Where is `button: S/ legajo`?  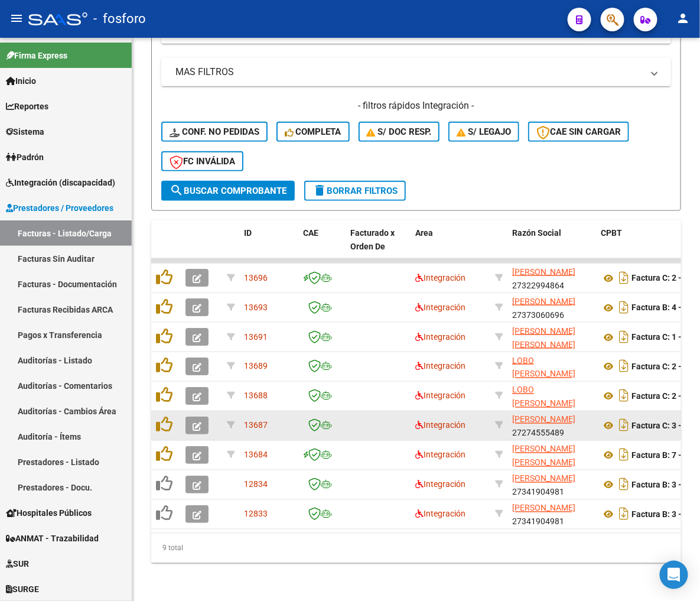
button: S/ legajo is located at coordinates (484, 132).